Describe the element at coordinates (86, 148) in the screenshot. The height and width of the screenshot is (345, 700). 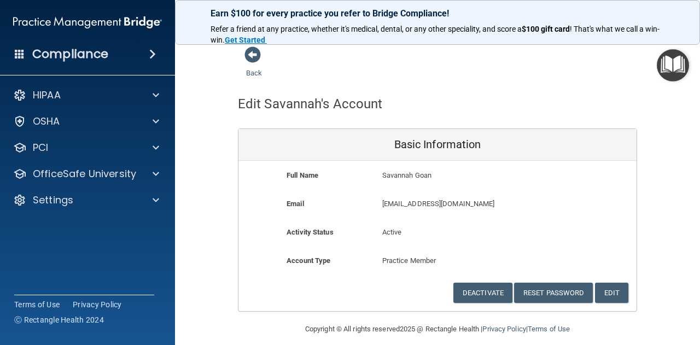
I see `a: PCI` at that location.